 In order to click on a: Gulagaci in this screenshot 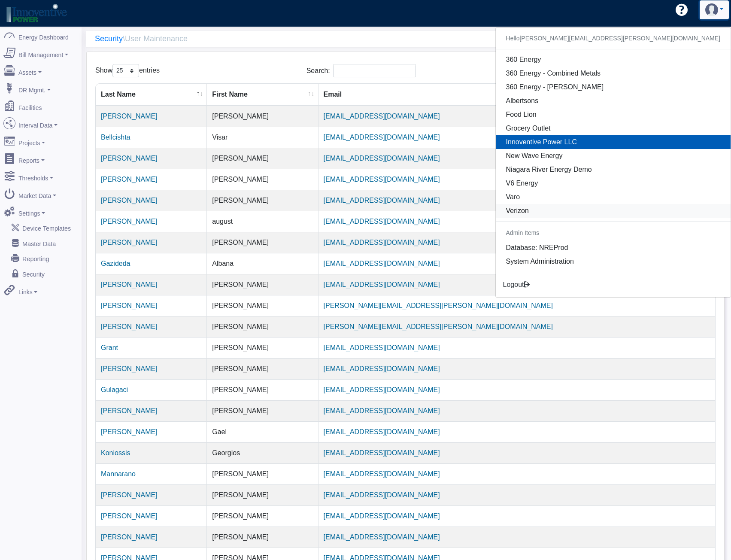, I will do `click(114, 389)`.